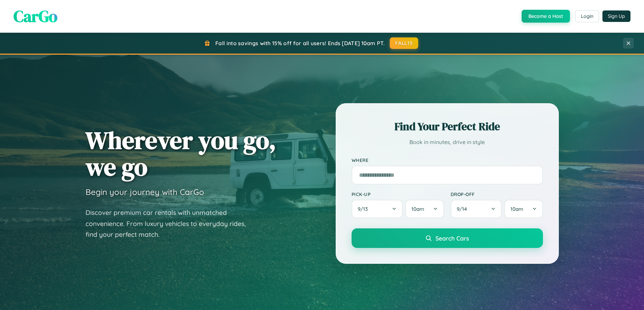 This screenshot has height=310, width=644. What do you see at coordinates (463, 209) in the screenshot?
I see `span: 9 / 14` at bounding box center [463, 209].